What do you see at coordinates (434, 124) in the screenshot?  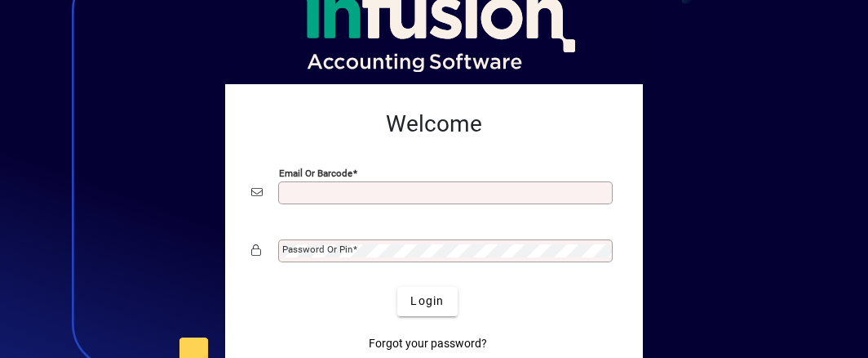 I see `h2: Welcome` at bounding box center [434, 124].